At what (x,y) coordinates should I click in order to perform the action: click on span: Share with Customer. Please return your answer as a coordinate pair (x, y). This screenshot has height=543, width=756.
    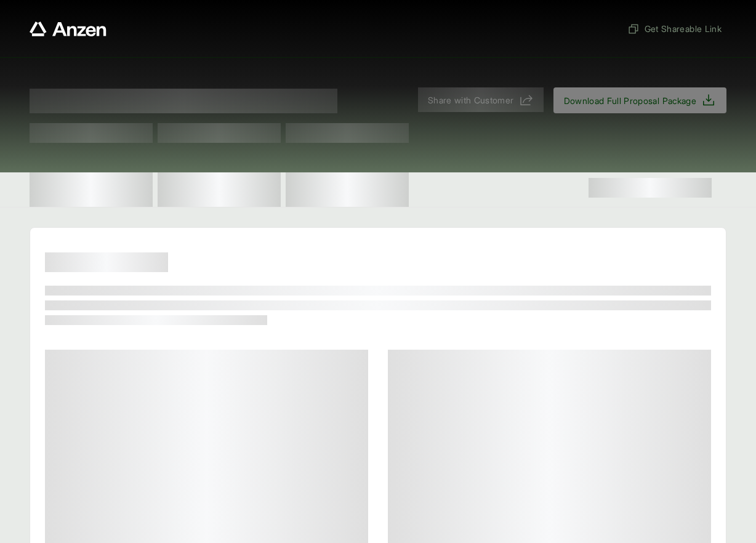
    Looking at the image, I should click on (471, 100).